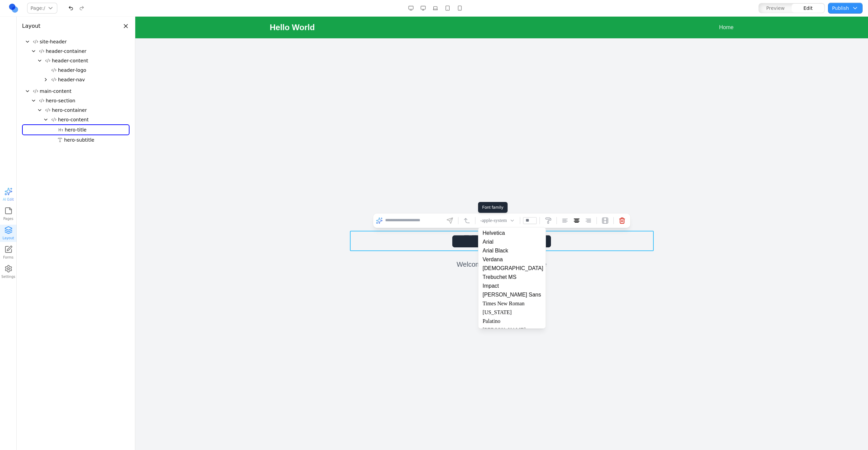 The width and height of the screenshot is (868, 450). What do you see at coordinates (358, 204) in the screenshot?
I see `span: -apple-system` at bounding box center [358, 204].